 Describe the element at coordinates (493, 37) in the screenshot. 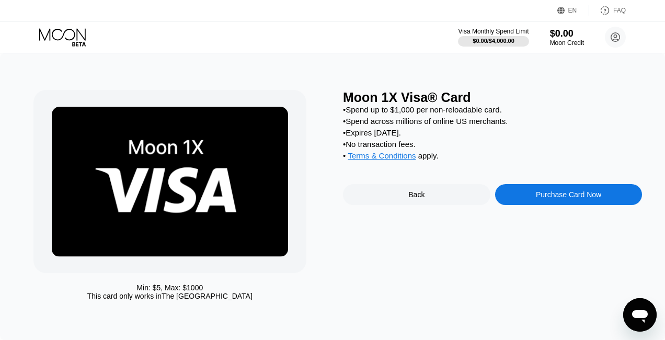

I see `div: Visa Monthly Spend Limit$0.00/$4,000.00` at that location.